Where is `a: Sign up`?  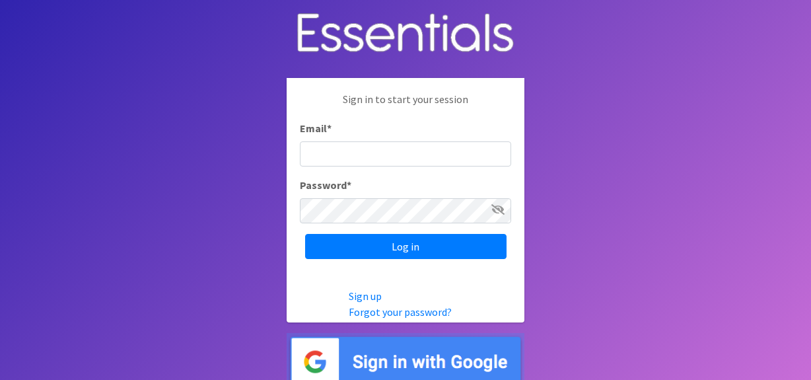
a: Sign up is located at coordinates (365, 296).